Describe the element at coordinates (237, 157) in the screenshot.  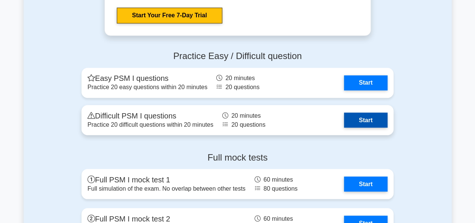
I see `h4: Full mock tests` at that location.